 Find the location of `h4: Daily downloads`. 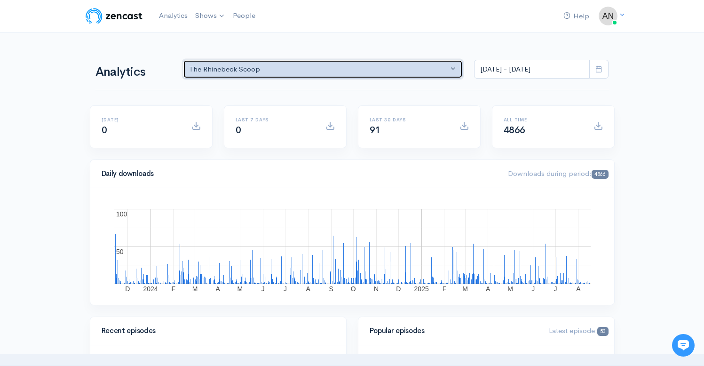

h4: Daily downloads is located at coordinates (299, 173).